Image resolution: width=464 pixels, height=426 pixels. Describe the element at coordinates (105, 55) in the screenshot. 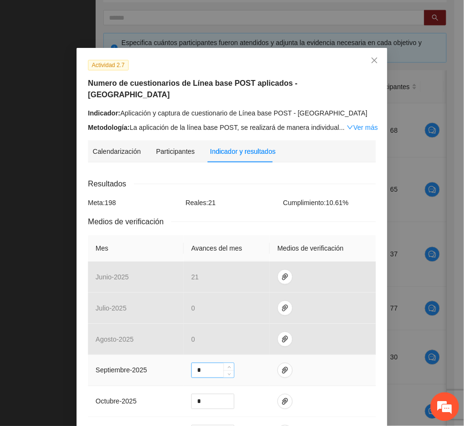

I see `div: Dejar un mensaje` at that location.